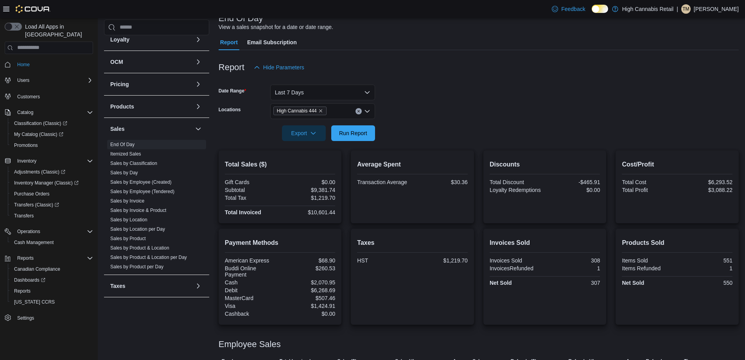 Image resolution: width=745 pixels, height=360 pixels. What do you see at coordinates (252, 313) in the screenshot?
I see `div: Cashback` at bounding box center [252, 313].